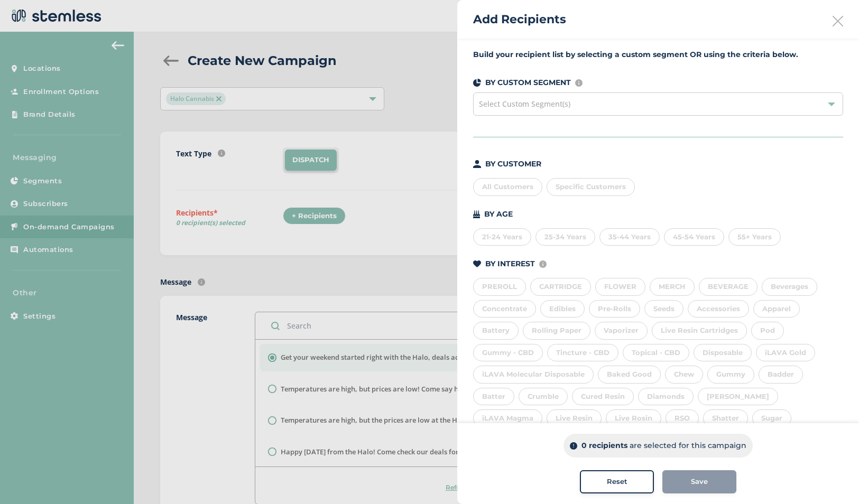 The height and width of the screenshot is (504, 859). I want to click on div: Edibles, so click(563, 309).